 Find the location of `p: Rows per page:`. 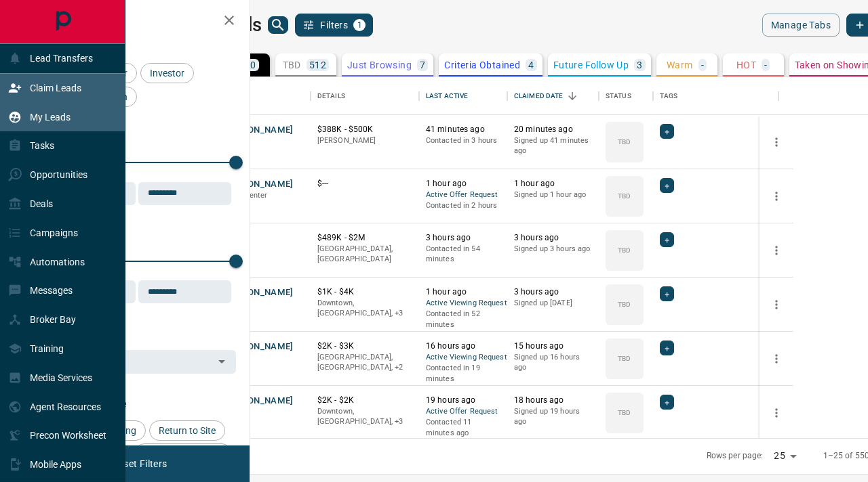

p: Rows per page: is located at coordinates (735, 456).